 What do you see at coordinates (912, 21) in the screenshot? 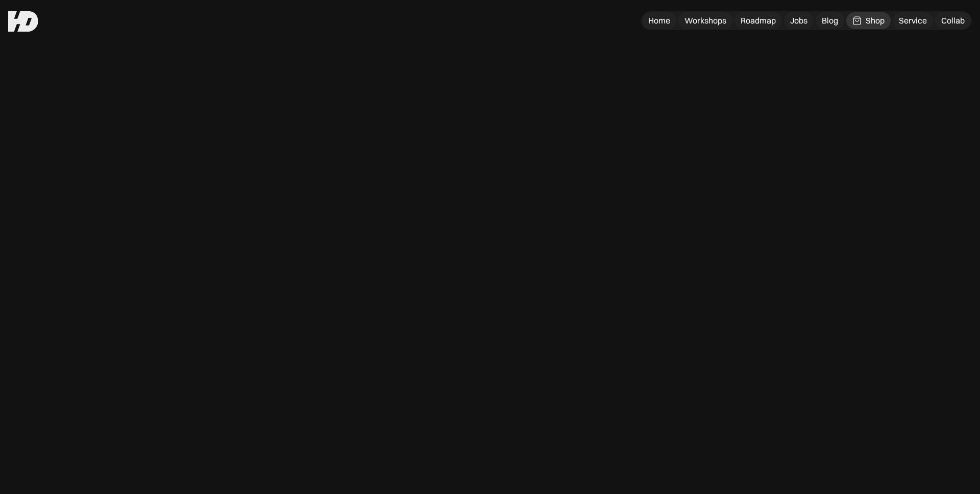
I see `a: Service` at bounding box center [912, 21].